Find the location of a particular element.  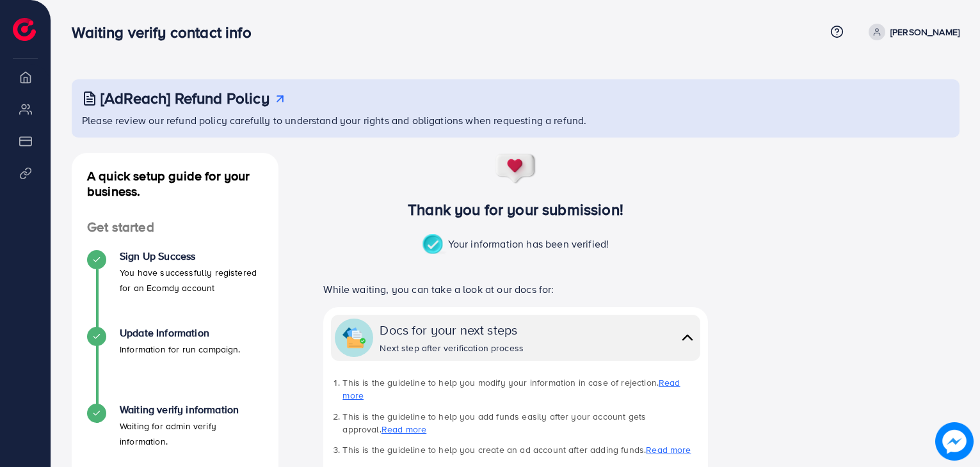

p: You have successfully registered for an Ecomdy account is located at coordinates (191, 281).